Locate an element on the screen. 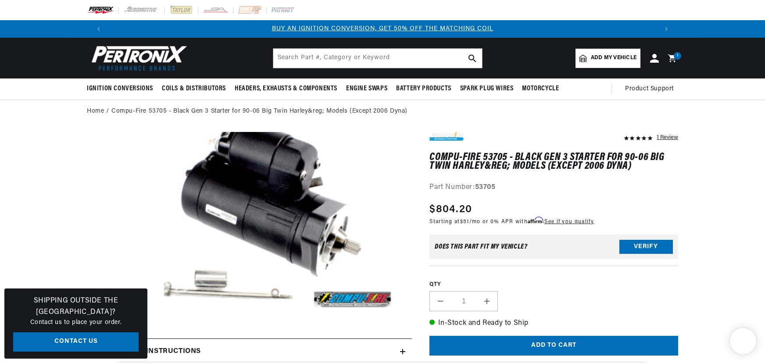  summary: Coils & Distributors is located at coordinates (194, 89).